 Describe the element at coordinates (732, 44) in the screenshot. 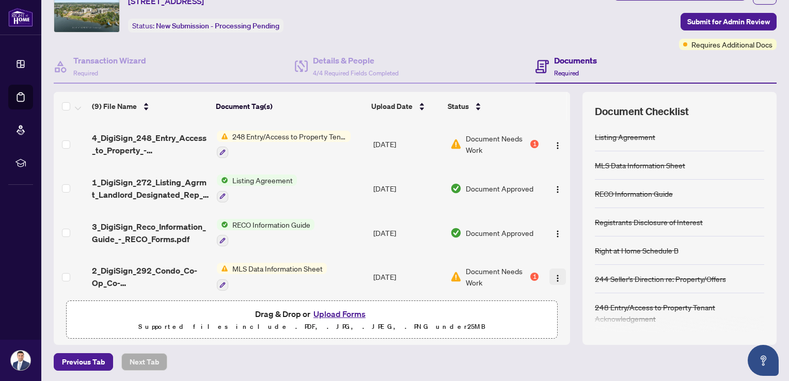

I see `span: Requires Additional Docs` at that location.